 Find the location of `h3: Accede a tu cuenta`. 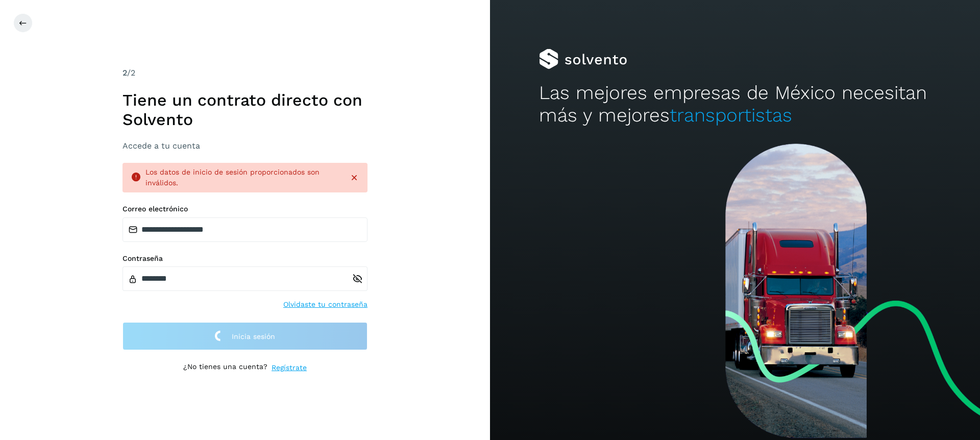

h3: Accede a tu cuenta is located at coordinates (245, 145).